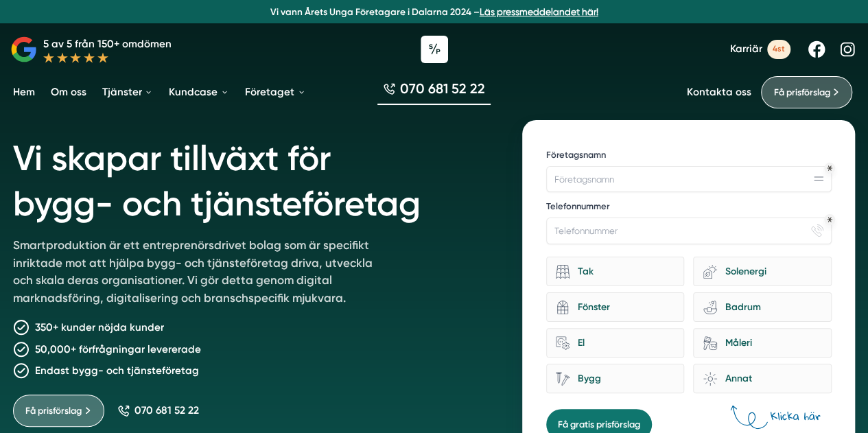 The width and height of the screenshot is (868, 433). I want to click on span: 4st, so click(778, 49).